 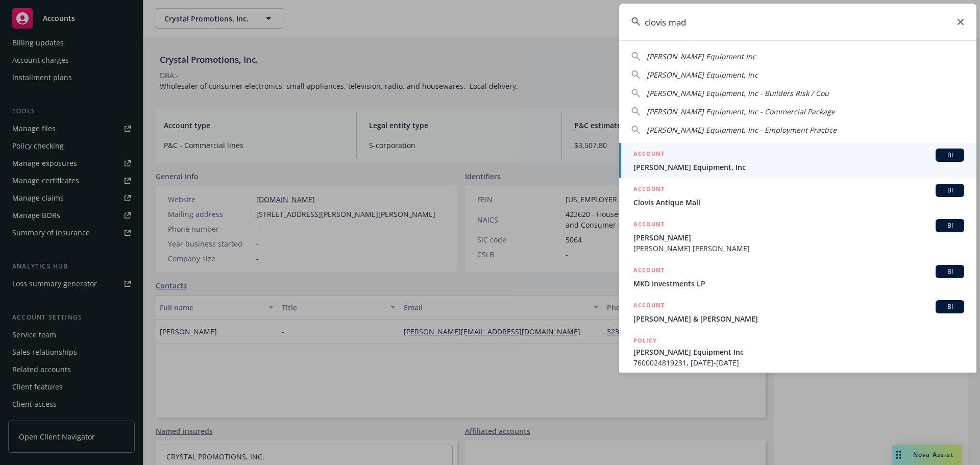 I want to click on span: Clovis Antique Mall, so click(x=799, y=202).